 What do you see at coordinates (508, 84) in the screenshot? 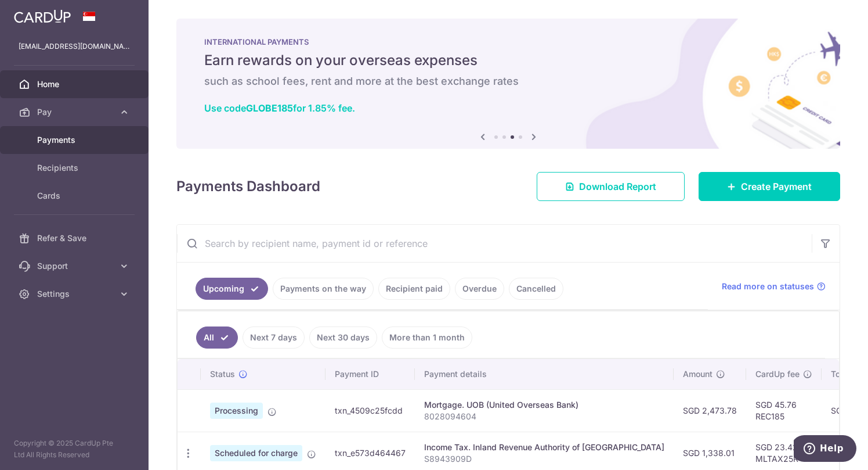
I see `img: International Payment Banner` at bounding box center [508, 84].